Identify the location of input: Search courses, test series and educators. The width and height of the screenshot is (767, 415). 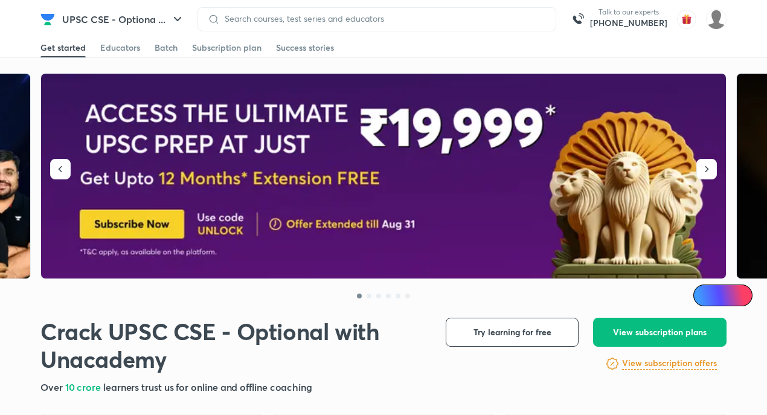
(383, 19).